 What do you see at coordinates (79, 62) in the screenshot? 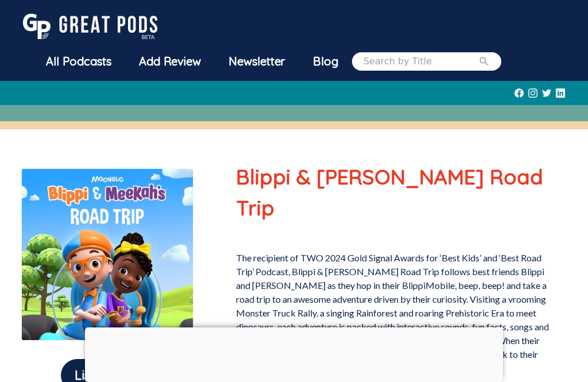
I see `a: All Podcasts` at bounding box center [79, 62].